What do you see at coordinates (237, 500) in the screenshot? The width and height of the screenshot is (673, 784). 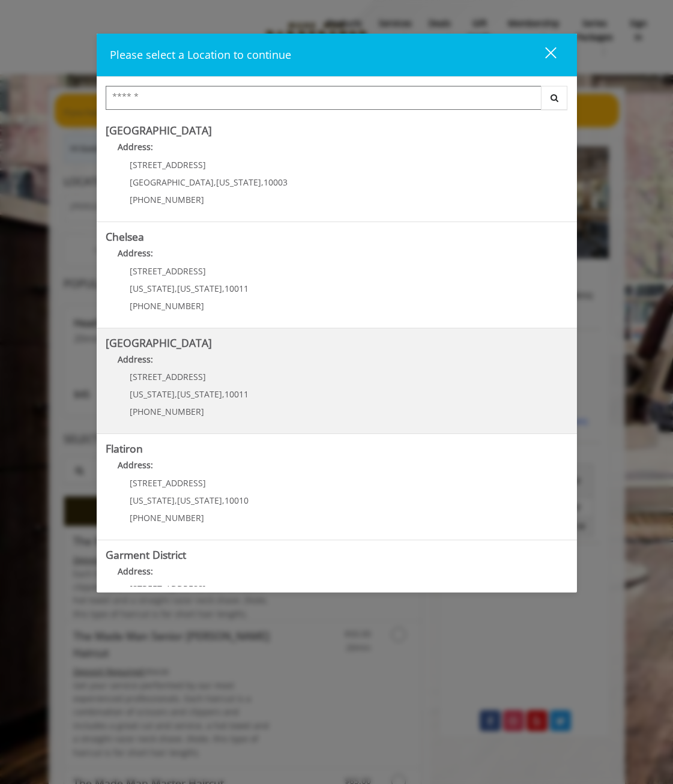 I see `span: 10010` at bounding box center [237, 500].